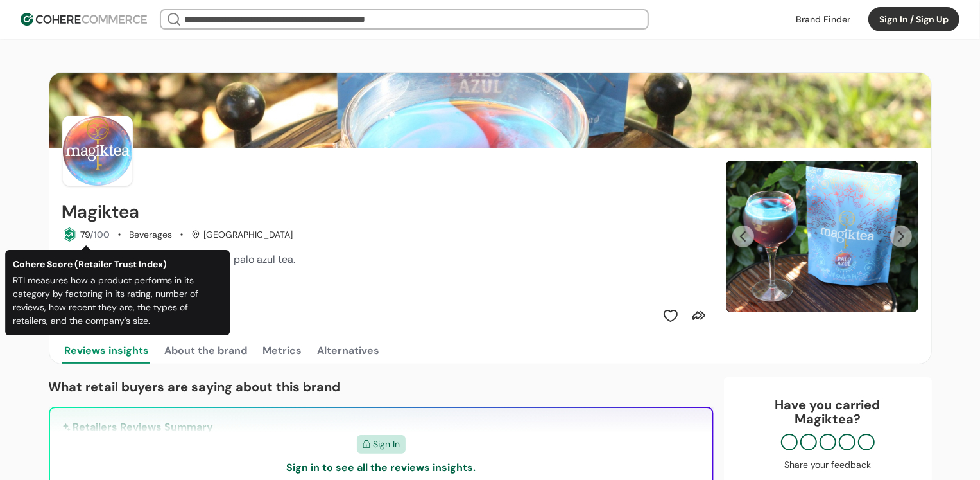  What do you see at coordinates (828, 419) in the screenshot?
I see `p: Magiktea ?` at bounding box center [828, 419].